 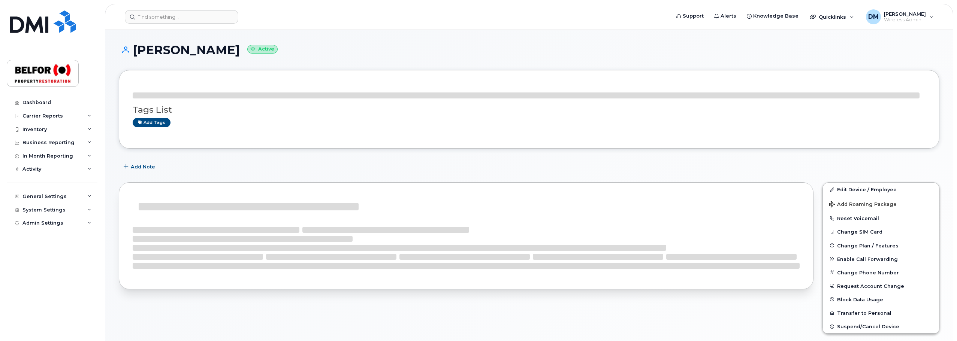 What do you see at coordinates (881, 313) in the screenshot?
I see `button: Transfer to Personal` at bounding box center [881, 313].